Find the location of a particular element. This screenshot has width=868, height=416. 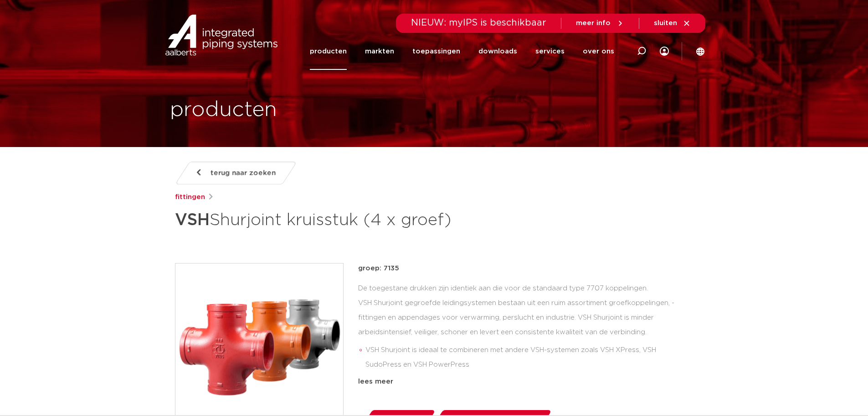

a: over ons is located at coordinates (598, 51).